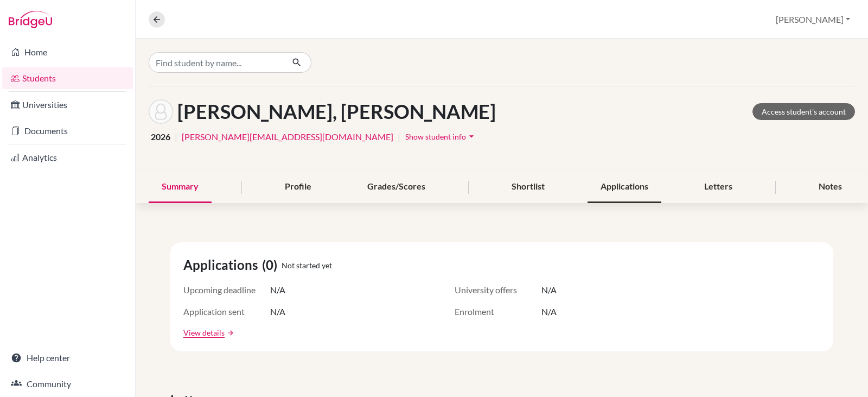  I want to click on span: Upcoming deadline, so click(227, 290).